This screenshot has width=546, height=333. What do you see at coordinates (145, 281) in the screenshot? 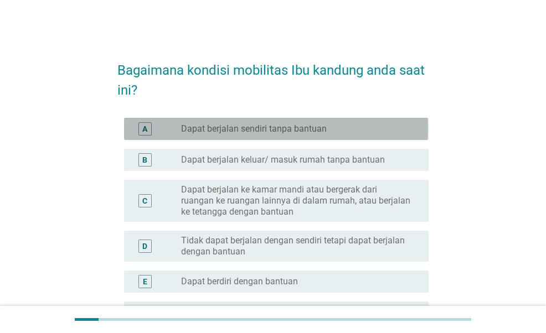
I see `div: E` at bounding box center [145, 281].